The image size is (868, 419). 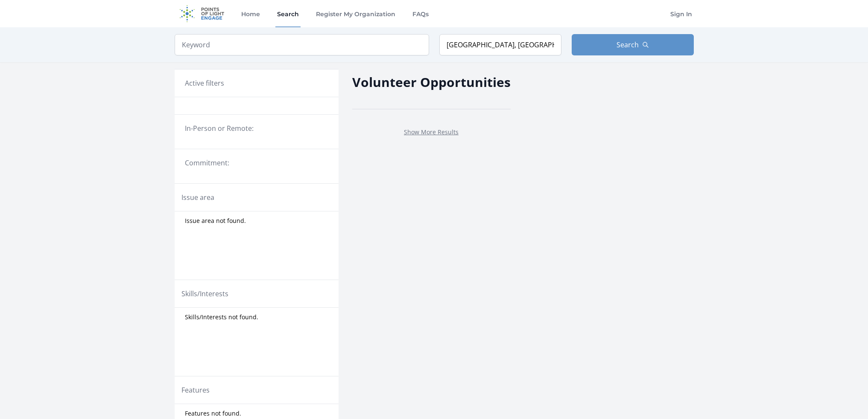 I want to click on span: Issue area not found., so click(x=215, y=221).